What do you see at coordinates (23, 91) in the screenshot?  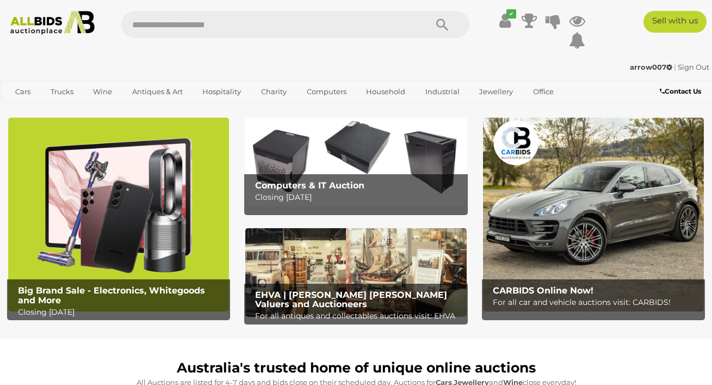 I see `a: Cars` at bounding box center [23, 91].